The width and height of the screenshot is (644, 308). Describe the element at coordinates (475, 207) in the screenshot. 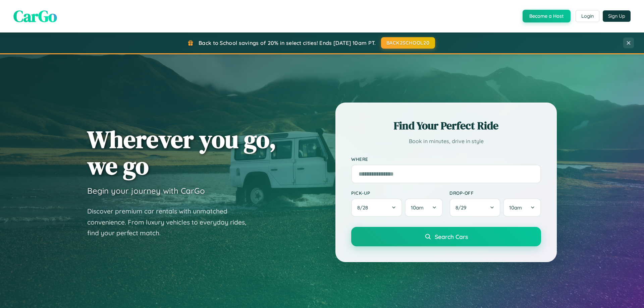

I see `button: 8/29` at that location.